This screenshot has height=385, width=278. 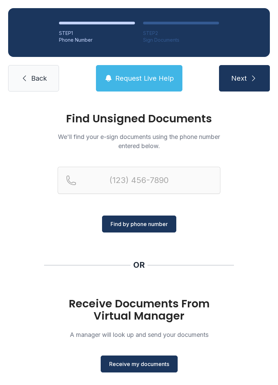 I want to click on div: STEP 1, so click(x=97, y=33).